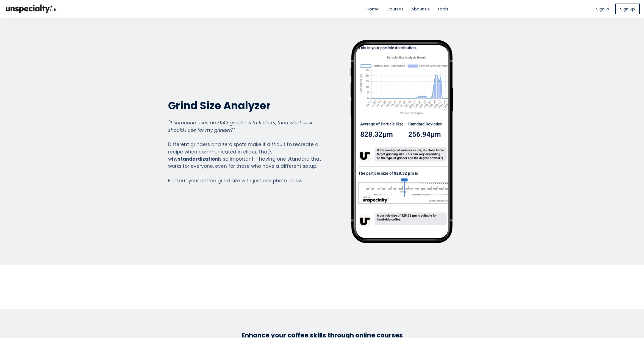 The height and width of the screenshot is (338, 644). I want to click on img: bc390a18feecddb333977e298b3a00a1.png, so click(31, 9).